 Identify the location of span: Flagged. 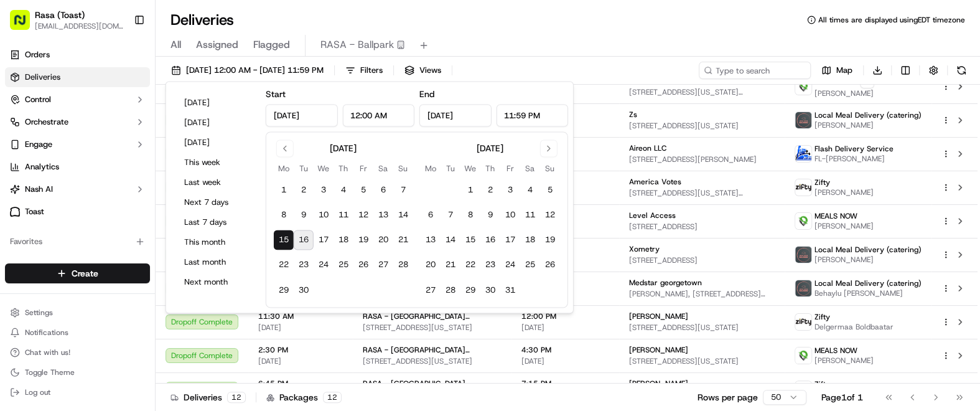
(271, 45).